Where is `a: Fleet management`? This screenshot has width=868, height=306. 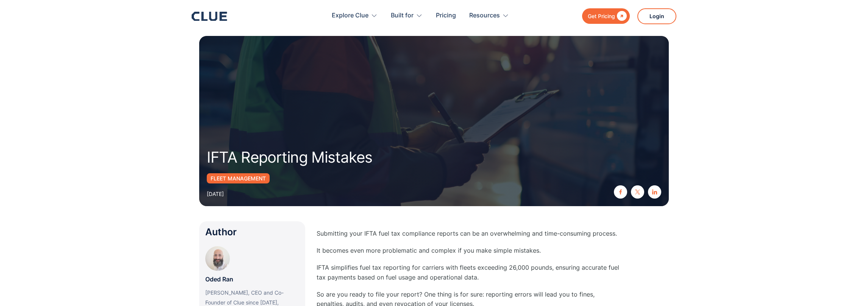
a: Fleet management is located at coordinates (238, 178).